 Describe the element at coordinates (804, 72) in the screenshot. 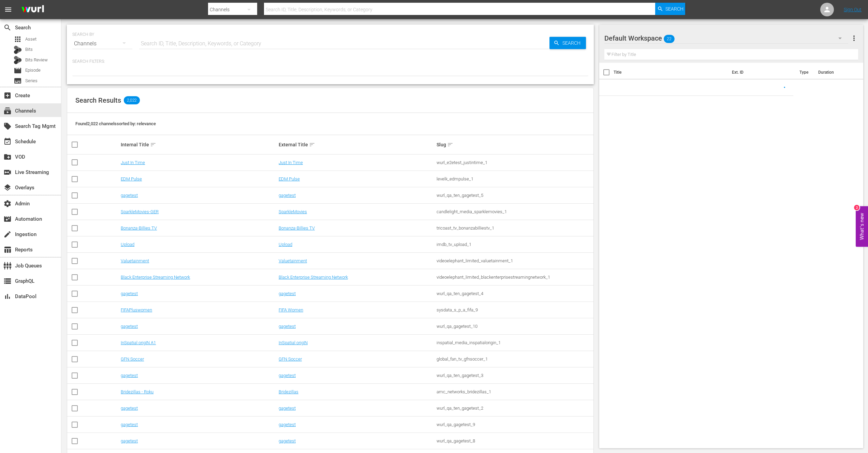

I see `th: Type` at that location.